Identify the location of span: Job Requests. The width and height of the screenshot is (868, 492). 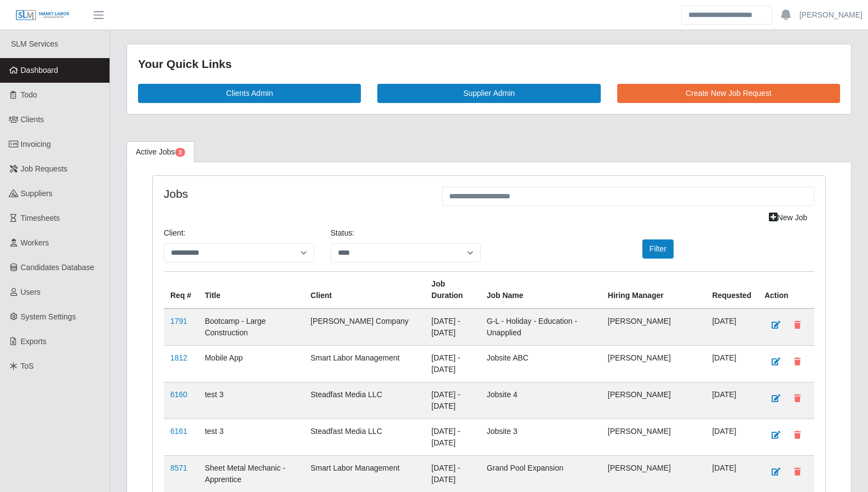
(44, 169).